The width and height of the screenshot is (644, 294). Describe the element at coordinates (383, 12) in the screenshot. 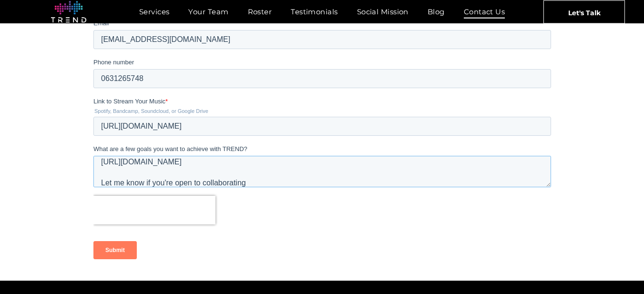

I see `a: Social Mission` at that location.